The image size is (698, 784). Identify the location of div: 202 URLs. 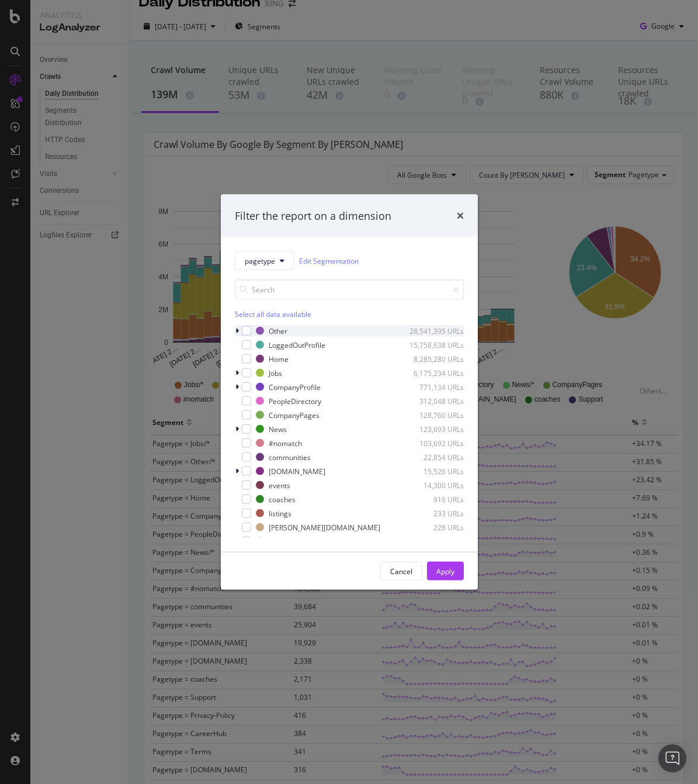
(435, 541).